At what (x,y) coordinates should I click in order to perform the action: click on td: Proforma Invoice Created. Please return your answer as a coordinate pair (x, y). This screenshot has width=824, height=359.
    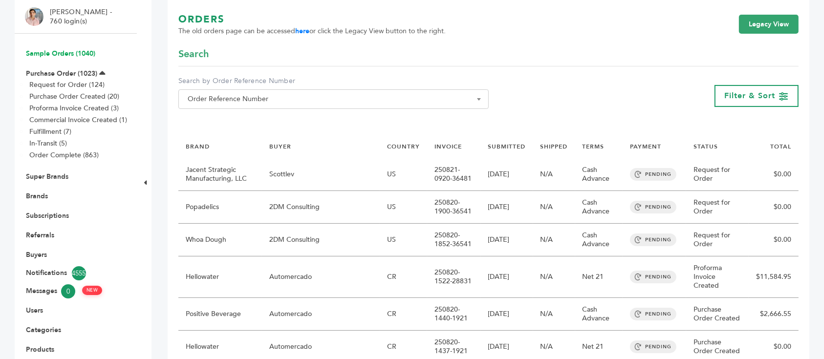
    Looking at the image, I should click on (717, 277).